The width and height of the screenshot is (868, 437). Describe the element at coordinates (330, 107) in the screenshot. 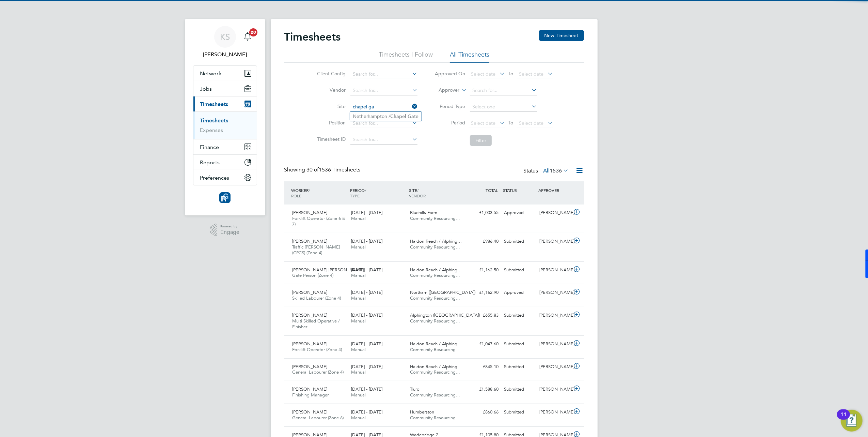

I see `label: Site` at that location.